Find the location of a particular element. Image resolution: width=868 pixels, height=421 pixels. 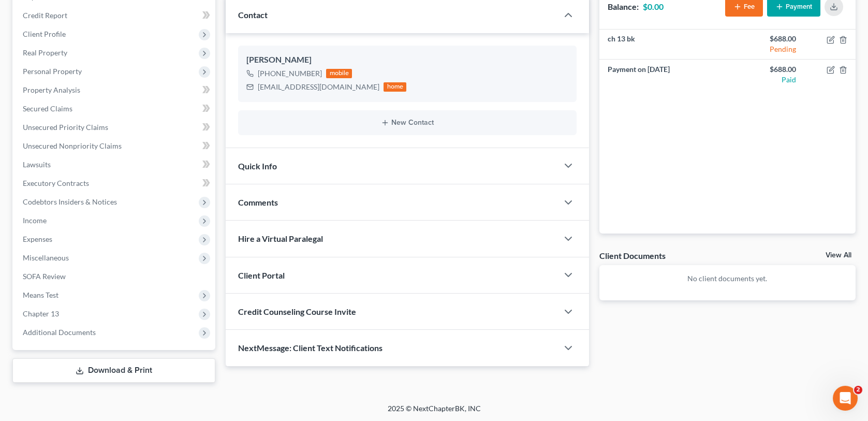

span: Credit Report is located at coordinates (45, 15).